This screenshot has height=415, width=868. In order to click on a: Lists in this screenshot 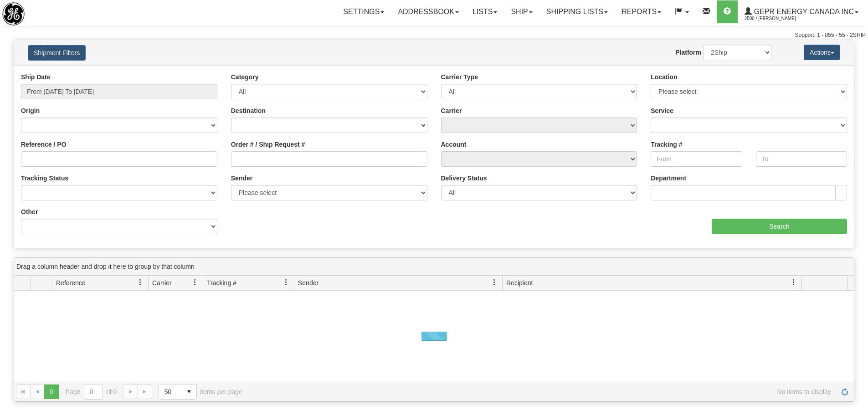, I will do `click(485, 12)`.